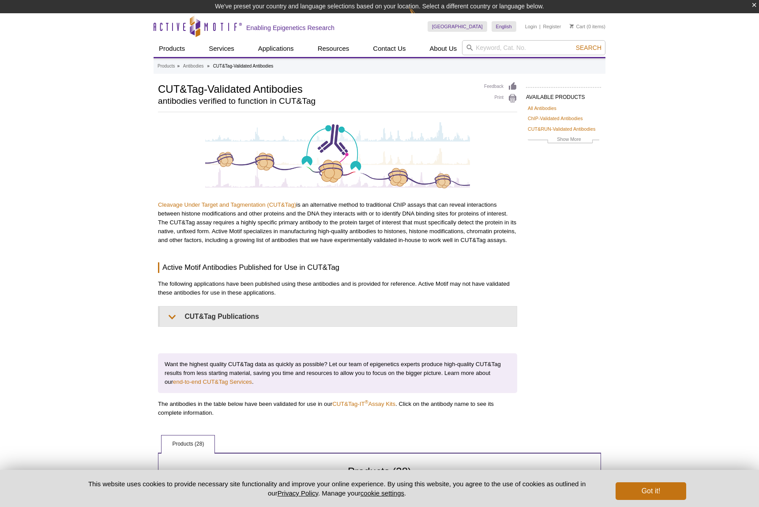  I want to click on li: (0 items), so click(587, 26).